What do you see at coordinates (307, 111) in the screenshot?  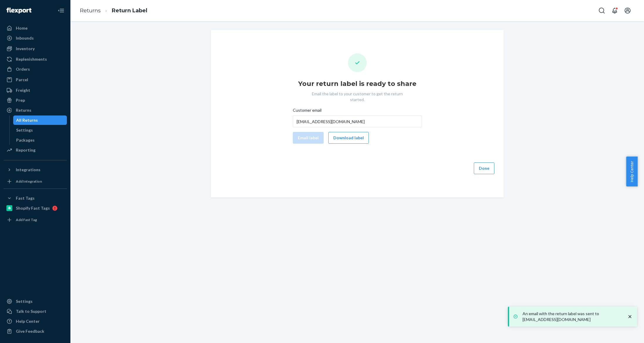 I see `span: Customer email` at bounding box center [307, 111].